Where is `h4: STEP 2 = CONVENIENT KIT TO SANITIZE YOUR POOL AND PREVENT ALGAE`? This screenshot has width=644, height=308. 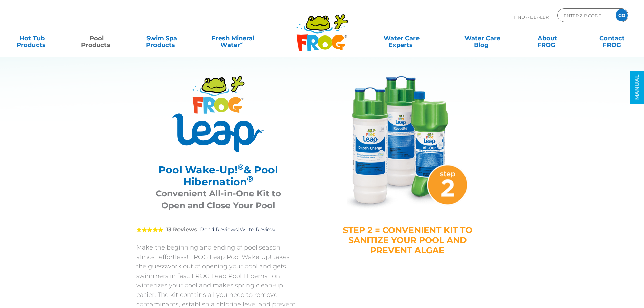
h4: STEP 2 = CONVENIENT KIT TO SANITIZE YOUR POOL AND PREVENT ALGAE is located at coordinates (408, 240).